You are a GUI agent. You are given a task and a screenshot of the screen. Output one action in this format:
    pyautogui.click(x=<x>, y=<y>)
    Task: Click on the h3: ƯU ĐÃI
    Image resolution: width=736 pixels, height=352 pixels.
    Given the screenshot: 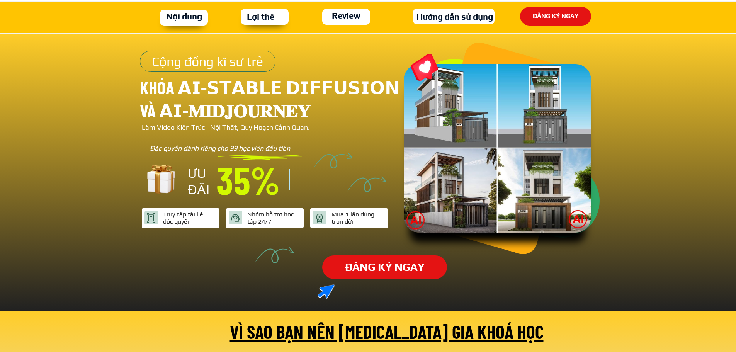 What is the action you would take?
    pyautogui.click(x=201, y=181)
    